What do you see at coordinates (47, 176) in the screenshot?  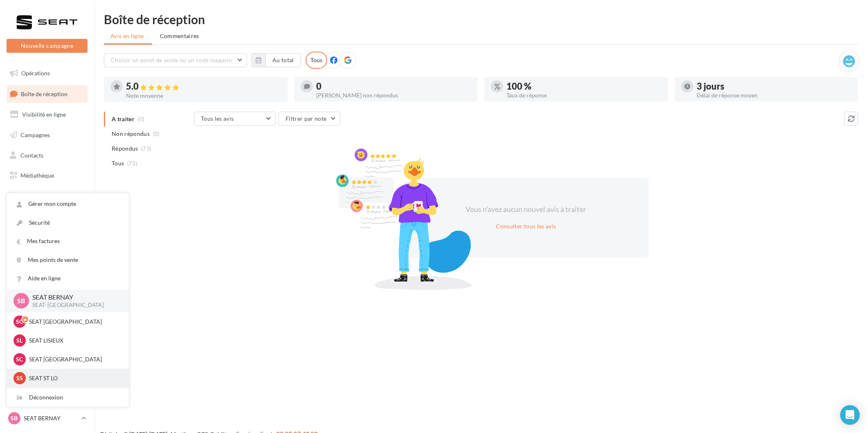 I see `a: Médiathèque` at bounding box center [47, 176].